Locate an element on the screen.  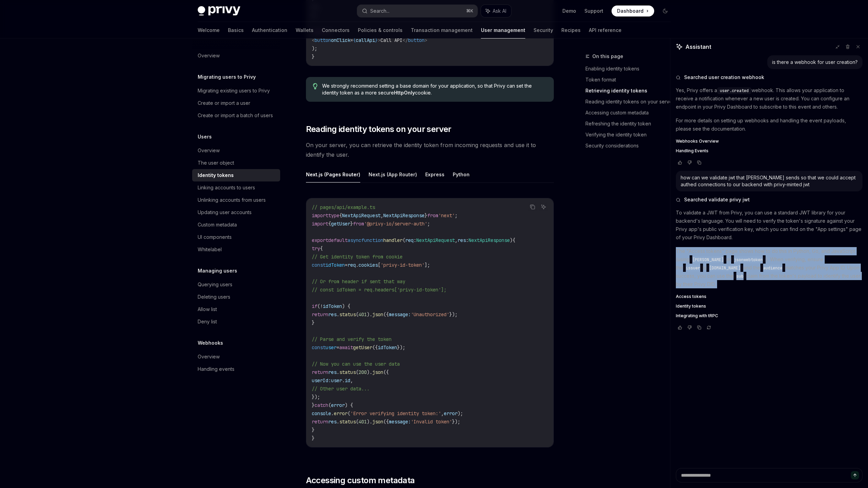
h5: Managing users is located at coordinates (217, 270).